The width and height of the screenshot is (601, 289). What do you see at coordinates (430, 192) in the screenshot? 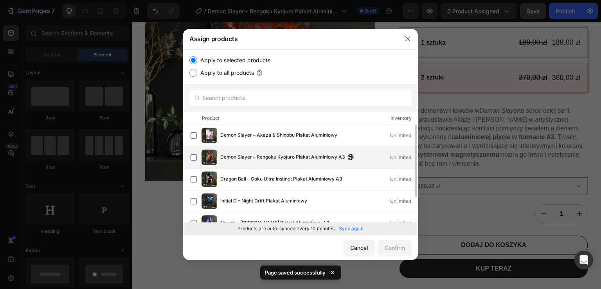
I see `input: quantity` at bounding box center [430, 192].